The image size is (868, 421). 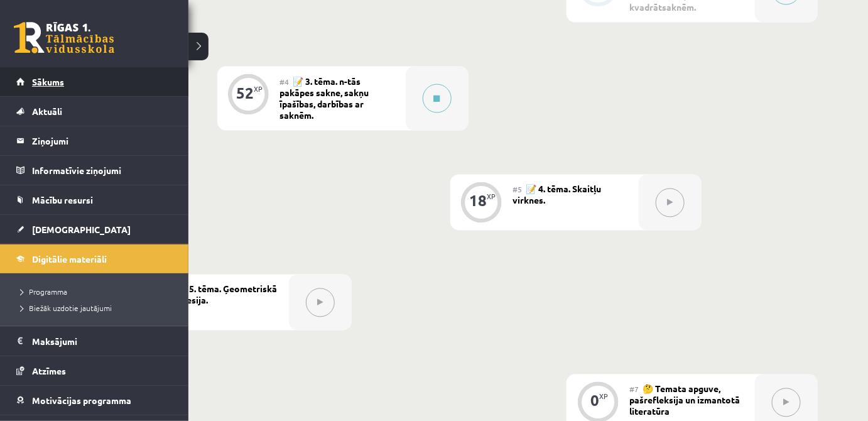 What do you see at coordinates (246, 93) in the screenshot?
I see `div: 52` at bounding box center [246, 93].